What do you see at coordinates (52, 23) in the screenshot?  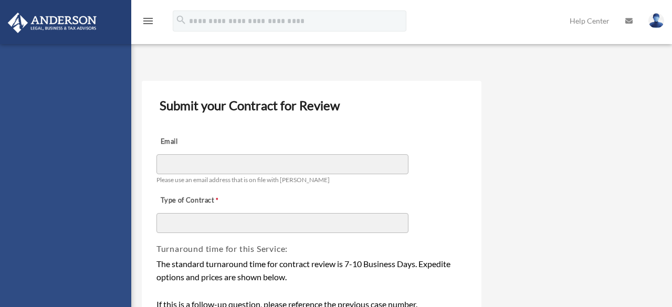 I see `img: Anderson Advisors Platinum Portal` at bounding box center [52, 23].